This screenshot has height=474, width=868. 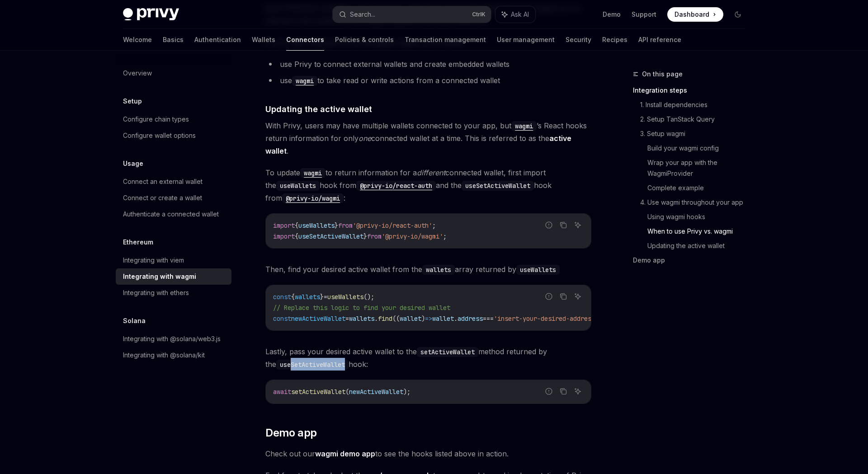 What do you see at coordinates (520, 15) in the screenshot?
I see `span: Ask AI` at bounding box center [520, 15].